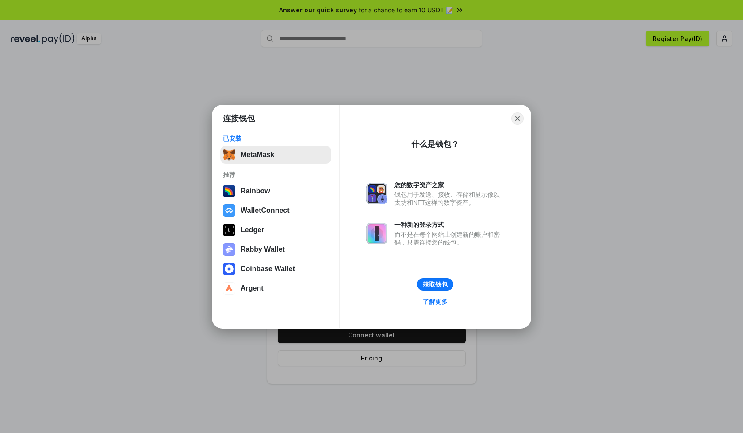  Describe the element at coordinates (239, 119) in the screenshot. I see `h1: 连接钱包` at that location.